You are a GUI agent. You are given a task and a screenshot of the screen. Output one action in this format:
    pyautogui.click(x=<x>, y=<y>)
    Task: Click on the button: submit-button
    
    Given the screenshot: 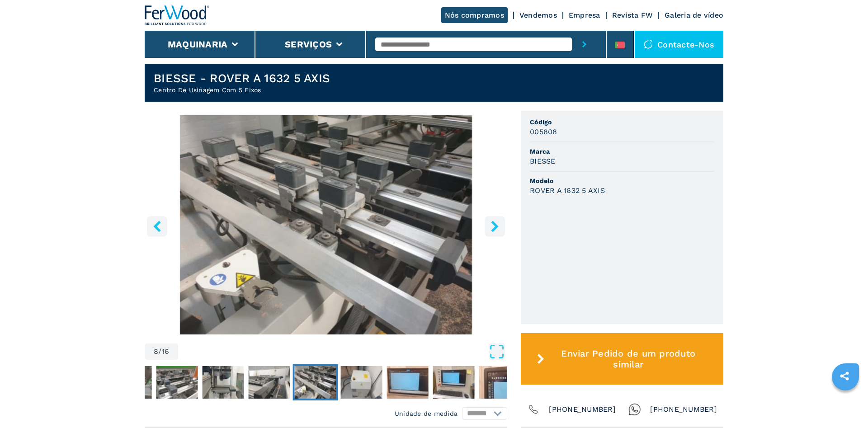 What is the action you would take?
    pyautogui.click(x=584, y=45)
    